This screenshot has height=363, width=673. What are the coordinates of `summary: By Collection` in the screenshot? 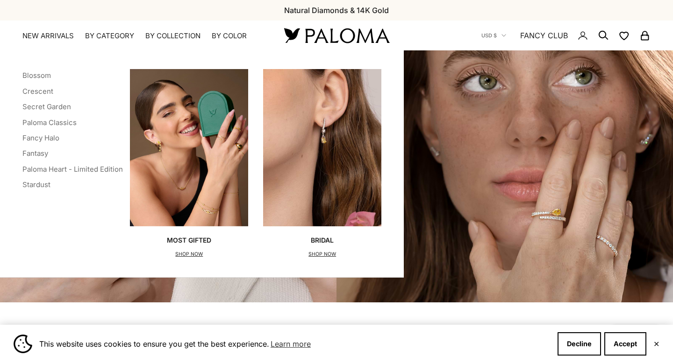 It's located at (173, 36).